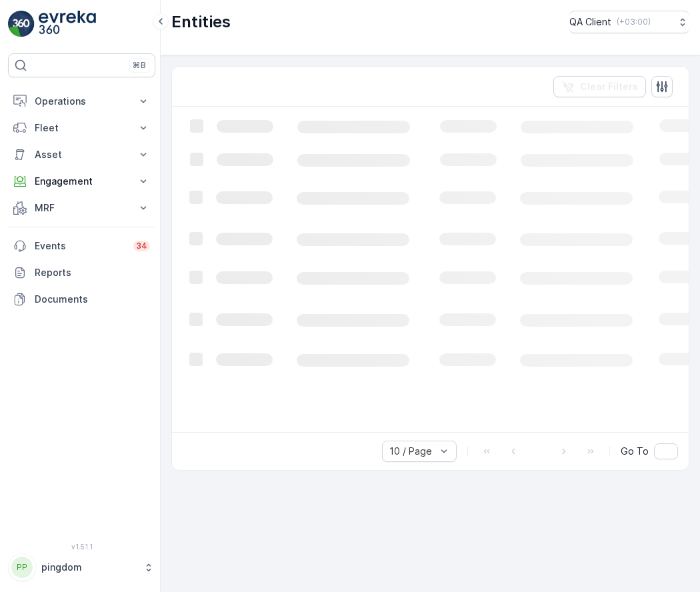  Describe the element at coordinates (80, 246) in the screenshot. I see `p: Events` at that location.